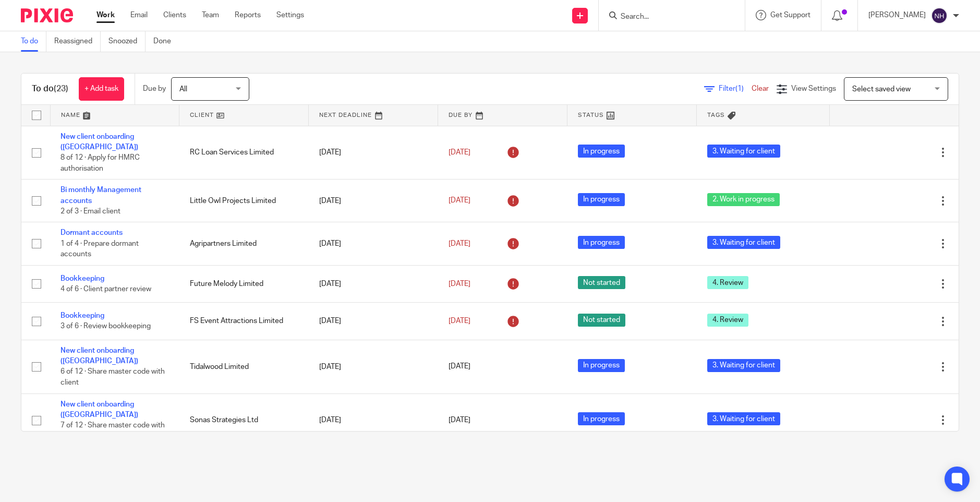 The height and width of the screenshot is (502, 980). Describe the element at coordinates (113, 430) in the screenshot. I see `span: 7 of 12 · Share master code with client` at that location.